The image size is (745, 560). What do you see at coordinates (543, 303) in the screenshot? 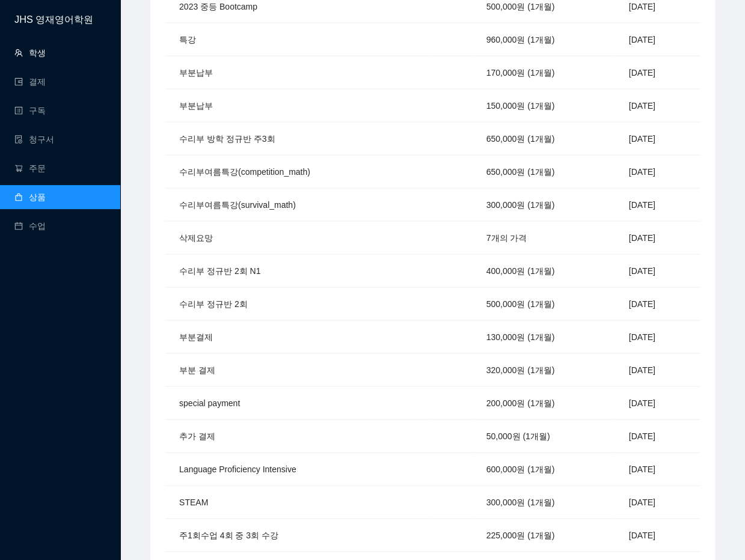
I see `td: 500,000원 (1개월)` at bounding box center [543, 303].